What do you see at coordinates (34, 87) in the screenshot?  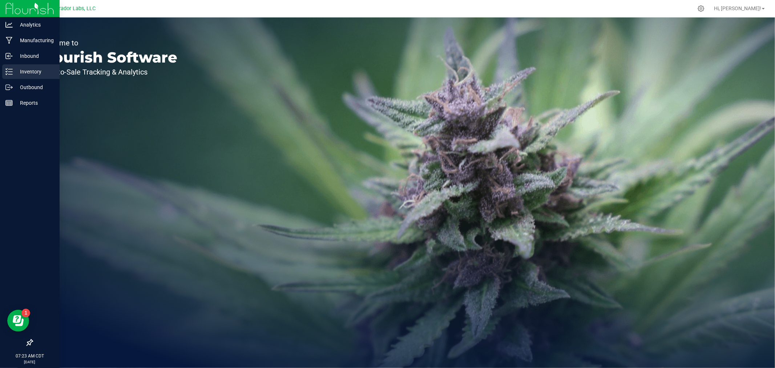 I see `p: Outbound` at bounding box center [34, 87].